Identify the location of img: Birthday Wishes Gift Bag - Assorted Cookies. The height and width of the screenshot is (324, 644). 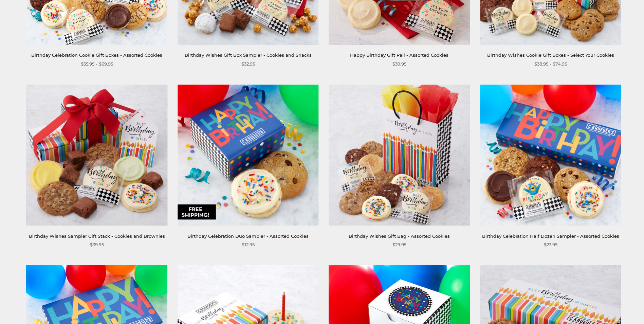
(399, 155).